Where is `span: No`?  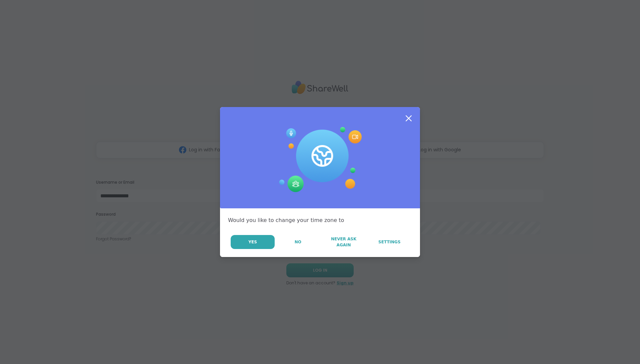
span: No is located at coordinates (298, 242).